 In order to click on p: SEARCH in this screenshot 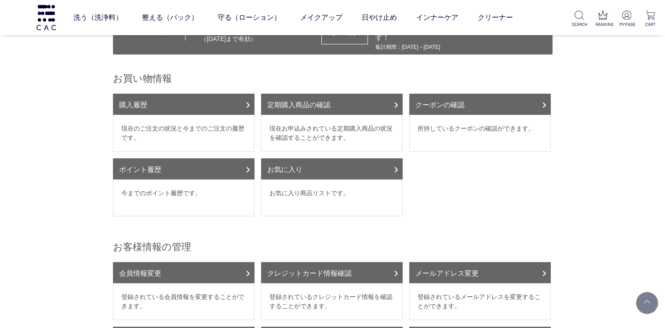, I will do `click(579, 24)`.